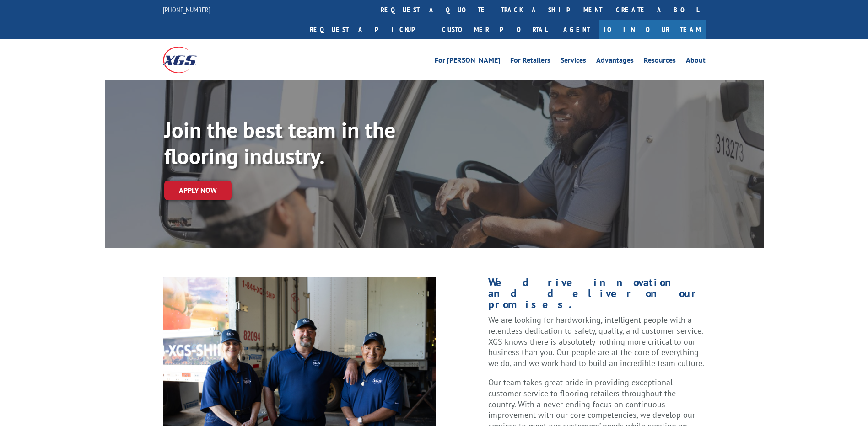 This screenshot has width=868, height=426. What do you see at coordinates (597, 296) in the screenshot?
I see `h1: We drive innovation and deliver on our promises.` at bounding box center [597, 296].